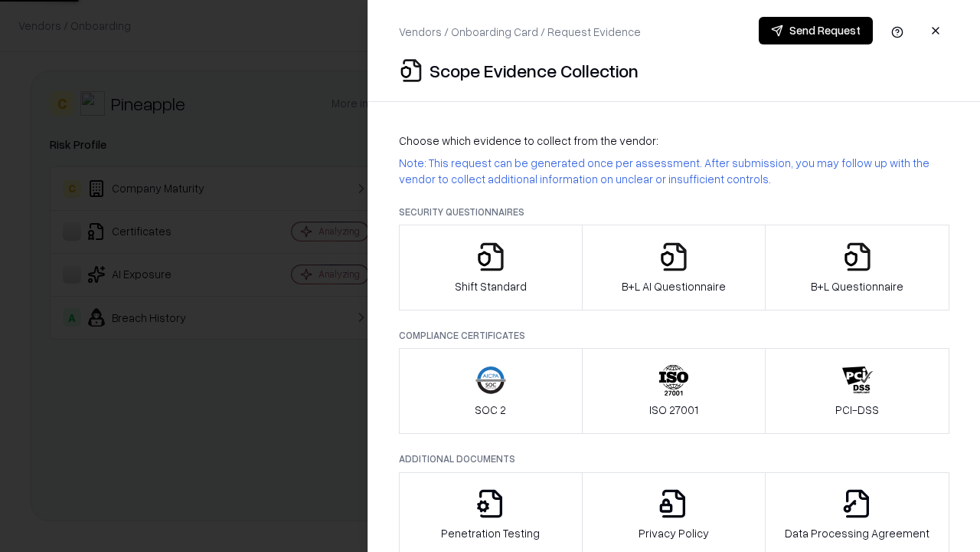 The width and height of the screenshot is (980, 552). What do you see at coordinates (490, 409) in the screenshot?
I see `p: SOC 2` at bounding box center [490, 409].